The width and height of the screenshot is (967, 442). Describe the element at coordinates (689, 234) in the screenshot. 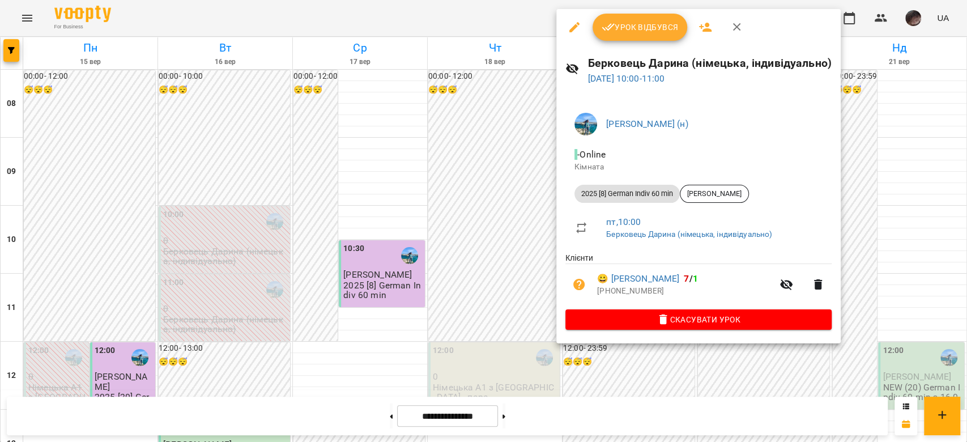

I see `a: Берковець Дарина (німецька, індивідуально)` at that location.